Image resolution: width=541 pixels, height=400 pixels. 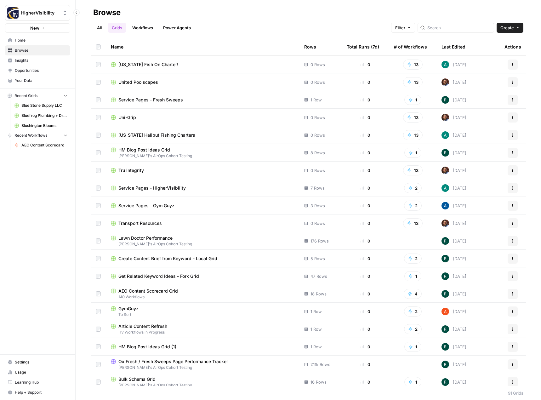 I want to click on span: HM Blog Post Ideas Grid (1), so click(x=147, y=347).